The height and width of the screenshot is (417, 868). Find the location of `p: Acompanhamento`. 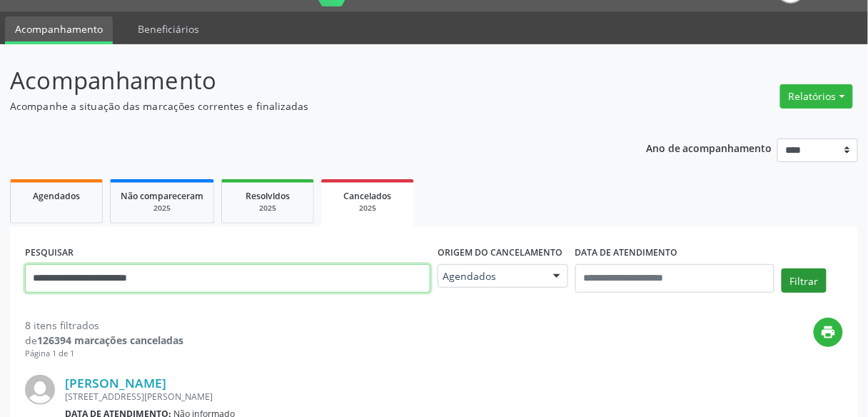

p: Acompanhamento is located at coordinates (307, 81).